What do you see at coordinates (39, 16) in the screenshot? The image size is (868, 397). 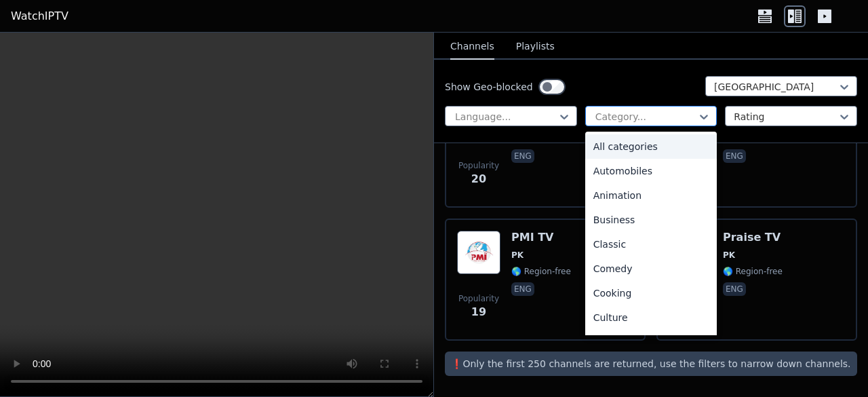 I see `a: WatchIPTV` at bounding box center [39, 16].